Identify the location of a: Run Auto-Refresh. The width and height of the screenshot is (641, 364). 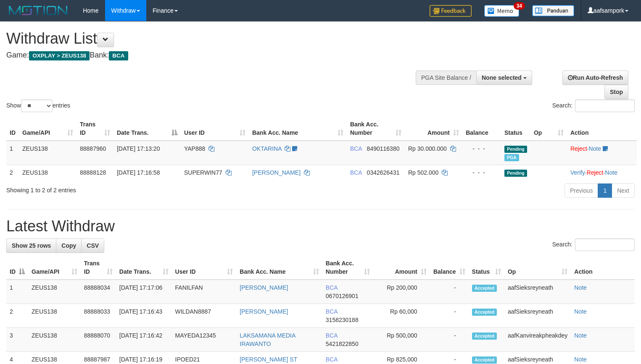
(595, 78).